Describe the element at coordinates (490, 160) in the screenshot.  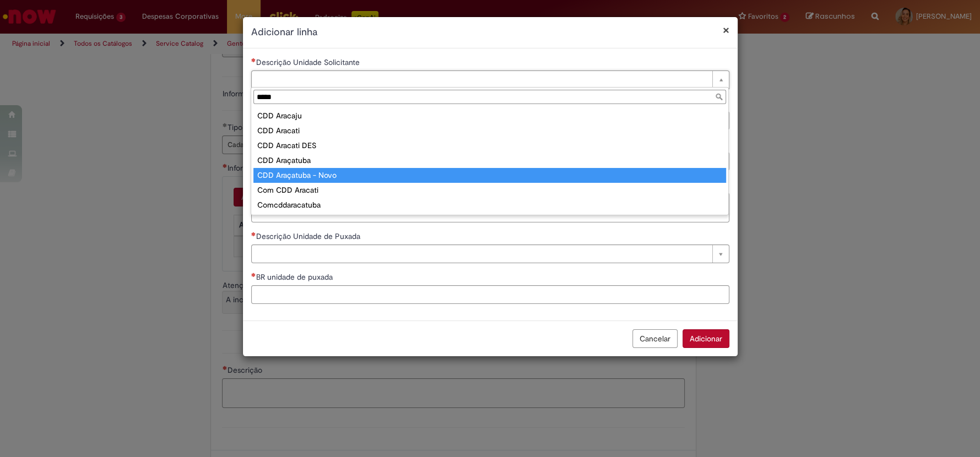
I see `div: CDD Araçatuba` at that location.